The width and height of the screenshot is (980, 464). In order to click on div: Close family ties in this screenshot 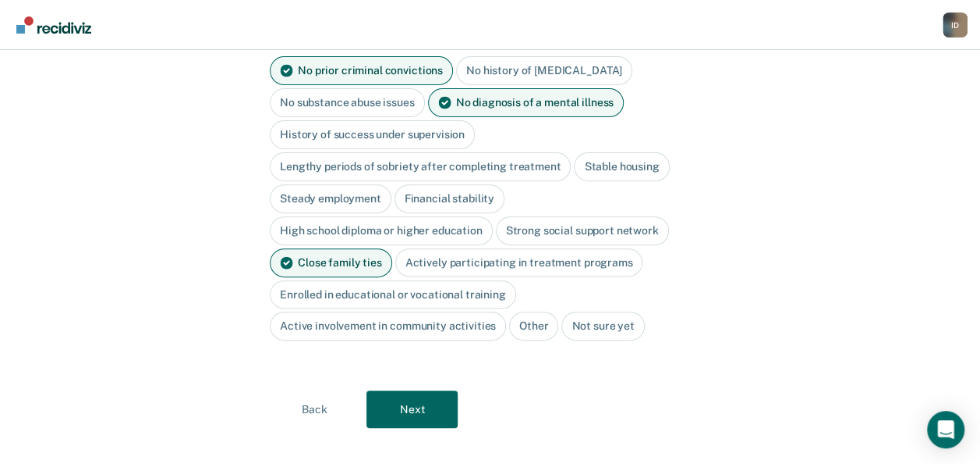, I will do `click(331, 262)`.